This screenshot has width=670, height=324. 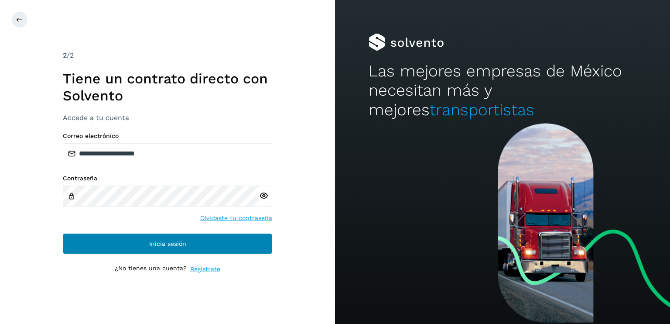 I want to click on span: Inicia sesión, so click(x=168, y=243).